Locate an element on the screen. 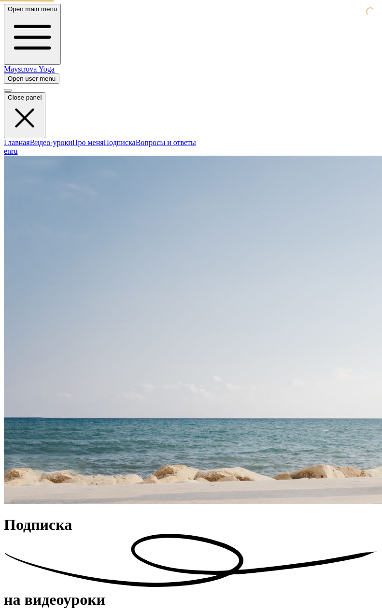  a: Видео-уроки is located at coordinates (51, 142).